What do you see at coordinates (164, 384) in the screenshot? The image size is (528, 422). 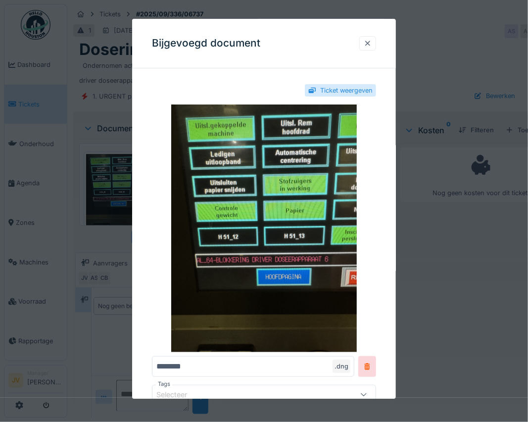 I see `label: Tags` at bounding box center [164, 384].